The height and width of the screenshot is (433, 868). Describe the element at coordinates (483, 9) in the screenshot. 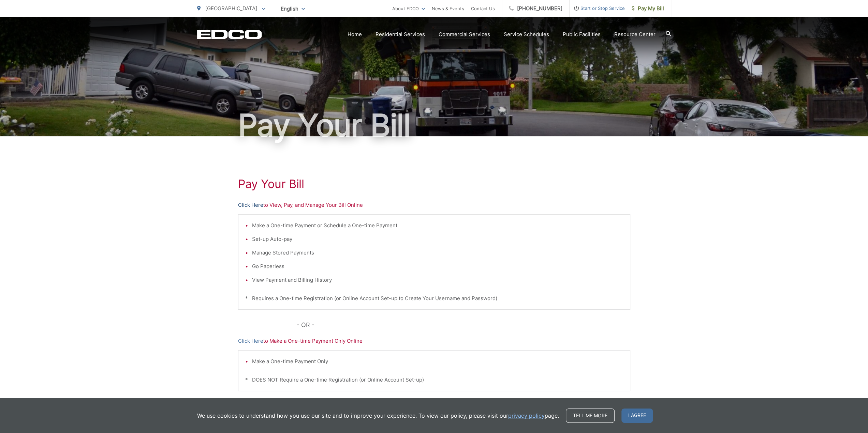

I see `a: Contact Us` at that location.